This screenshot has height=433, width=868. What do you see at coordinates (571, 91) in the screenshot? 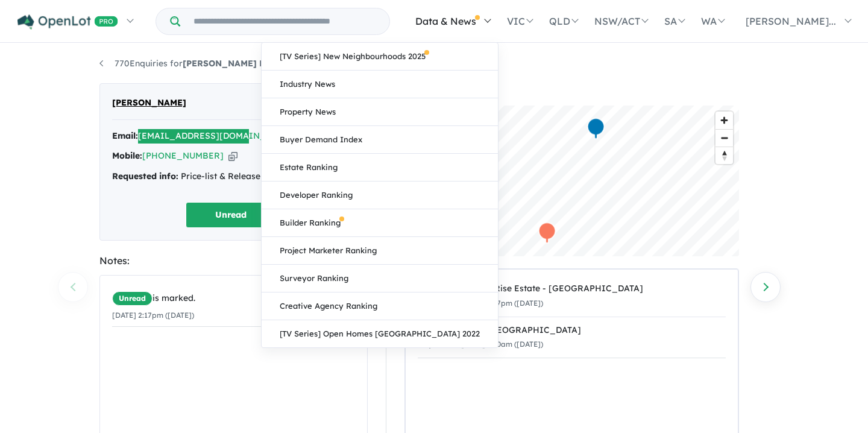
I see `div: Recent Activities:` at bounding box center [571, 91].